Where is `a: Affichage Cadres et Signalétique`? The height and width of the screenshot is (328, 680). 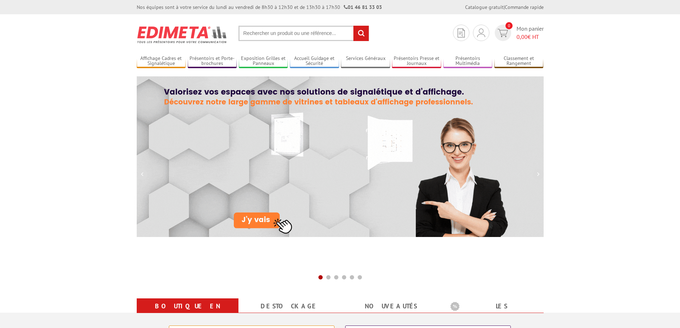 a: Affichage Cadres et Signalétique is located at coordinates (161, 61).